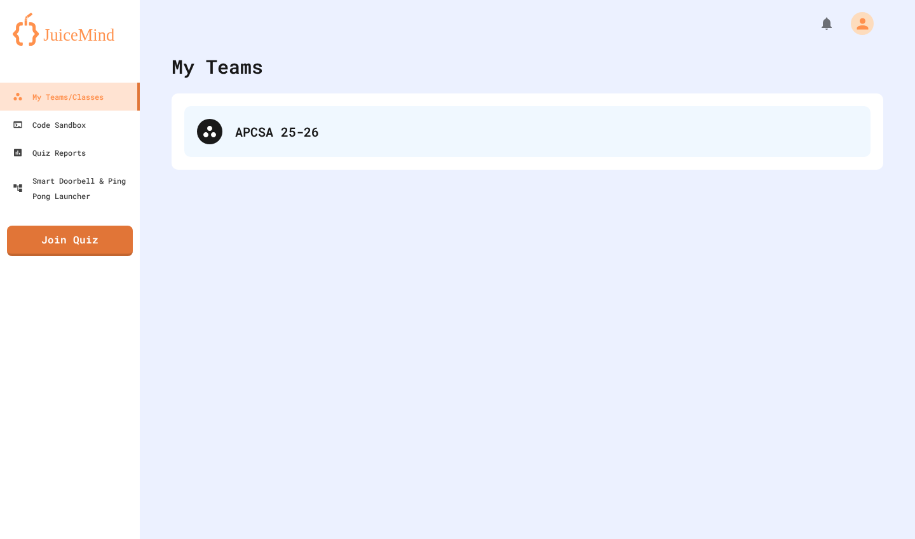 The width and height of the screenshot is (915, 539). Describe the element at coordinates (74, 188) in the screenshot. I see `div: Smart Doorbell & Ping Pong Launcher` at that location.